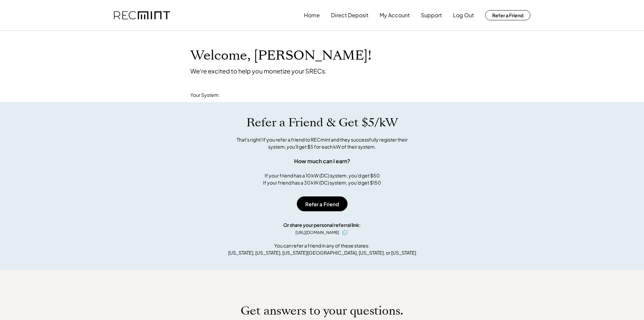  I want to click on div: That's right! If you refer a friend to RECmint and they successfully register their system, you'l..., so click(322, 143).